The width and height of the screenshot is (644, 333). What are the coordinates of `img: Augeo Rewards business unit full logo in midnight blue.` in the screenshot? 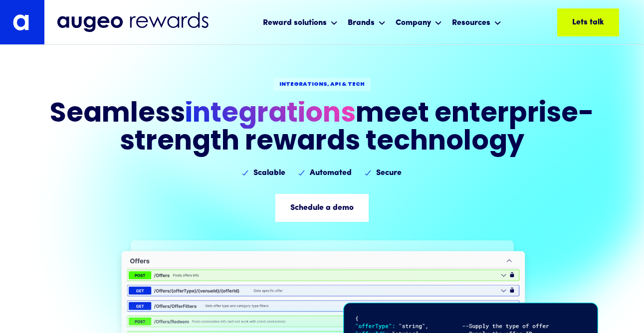 It's located at (133, 23).